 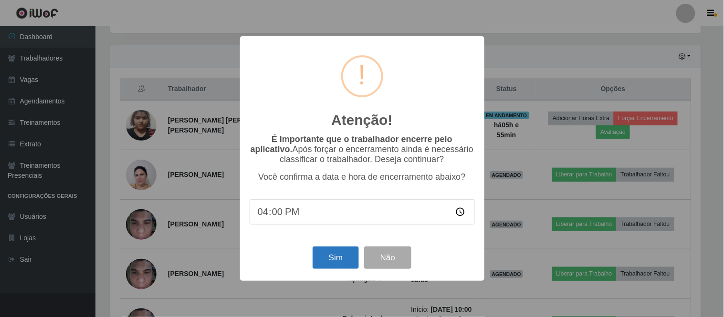 I want to click on button: Sim, so click(x=335, y=258).